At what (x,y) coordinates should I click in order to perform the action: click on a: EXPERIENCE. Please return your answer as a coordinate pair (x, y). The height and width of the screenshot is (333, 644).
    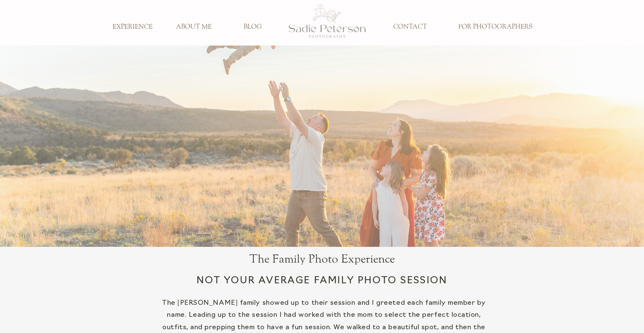
    Looking at the image, I should click on (132, 27).